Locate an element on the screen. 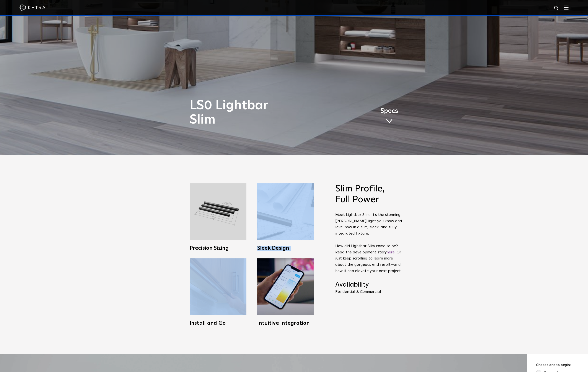  h1: LS0 Lightbar Slim is located at coordinates (251, 113).